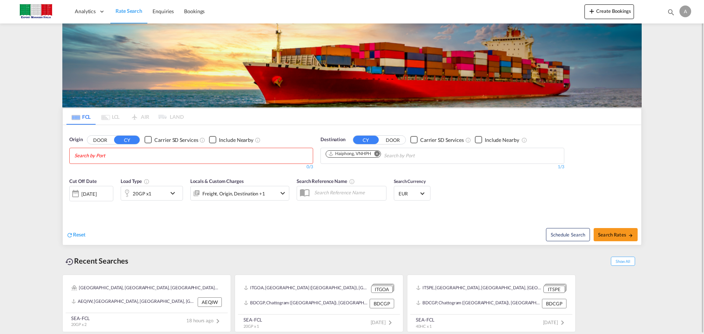 The height and width of the screenshot is (334, 704). Describe the element at coordinates (79, 234) in the screenshot. I see `span: Reset` at that location.